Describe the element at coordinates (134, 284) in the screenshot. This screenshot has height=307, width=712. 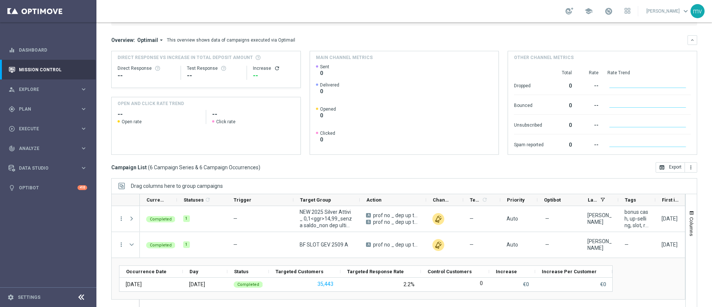
I see `div: 25 Sep 2025` at that location.